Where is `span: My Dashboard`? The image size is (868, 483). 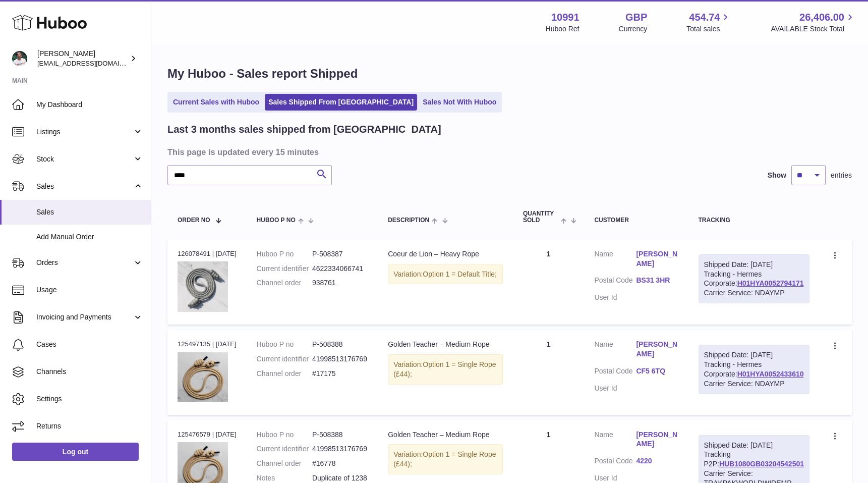
span: My Dashboard is located at coordinates (90, 104).